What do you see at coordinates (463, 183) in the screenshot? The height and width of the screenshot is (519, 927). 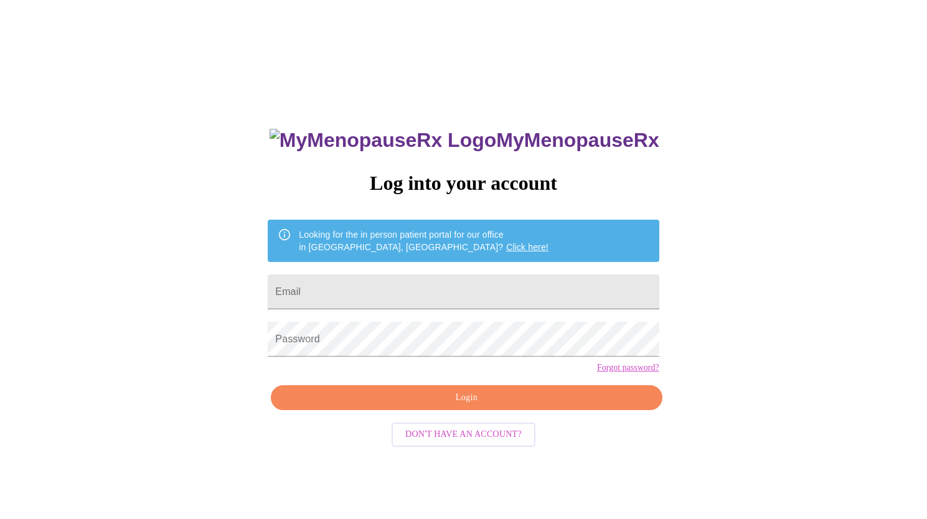 I see `h3: Log into your account` at bounding box center [463, 183].